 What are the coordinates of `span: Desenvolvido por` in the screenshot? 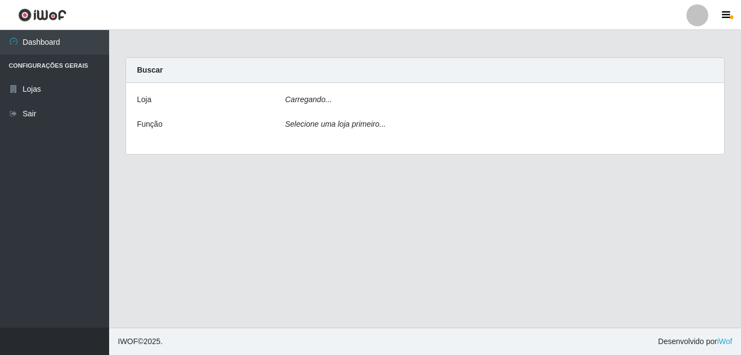 It's located at (695, 341).